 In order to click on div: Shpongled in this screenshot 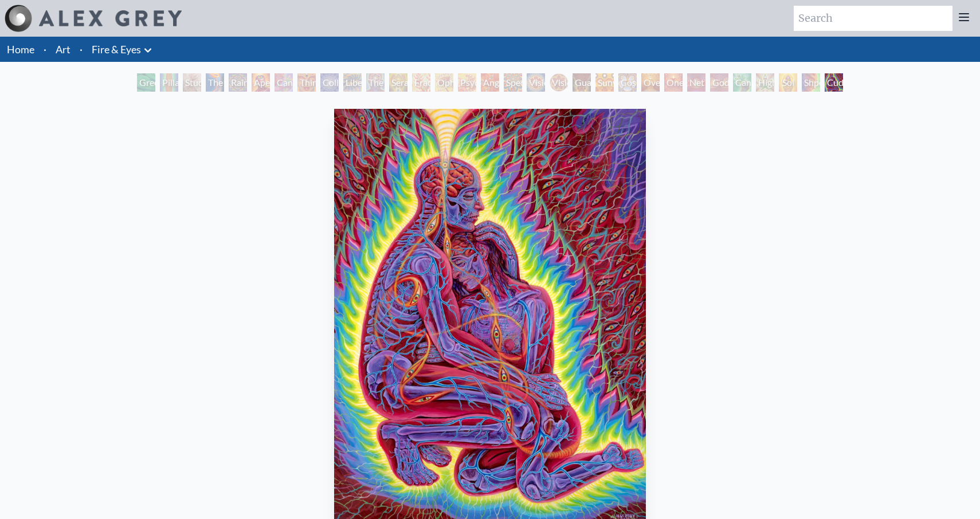, I will do `click(811, 82)`.